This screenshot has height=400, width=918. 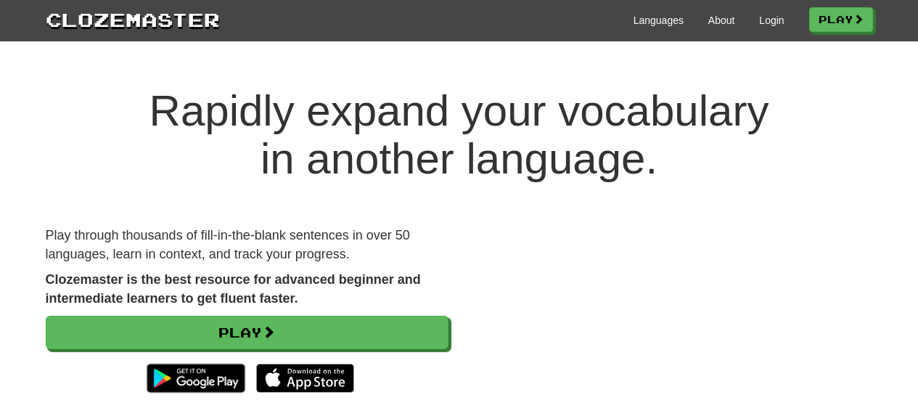 What do you see at coordinates (772, 20) in the screenshot?
I see `a: Login` at bounding box center [772, 20].